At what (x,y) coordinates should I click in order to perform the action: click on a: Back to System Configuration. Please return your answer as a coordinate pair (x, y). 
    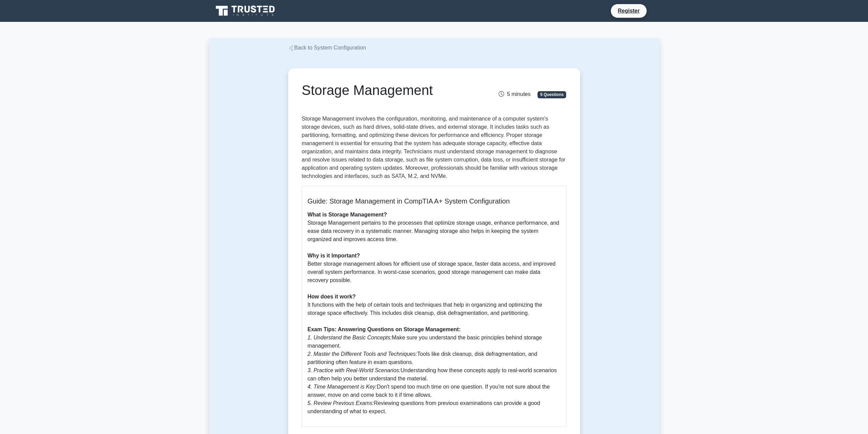
    Looking at the image, I should click on (327, 47).